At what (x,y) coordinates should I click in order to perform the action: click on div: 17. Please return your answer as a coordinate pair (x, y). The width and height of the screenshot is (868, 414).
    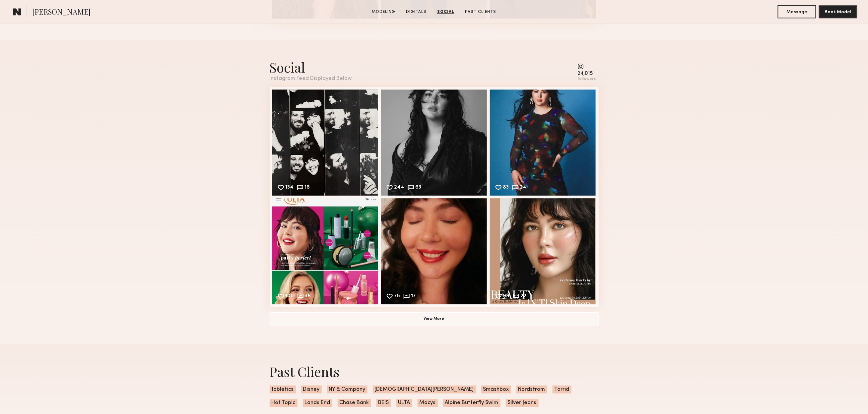
    Looking at the image, I should click on (413, 297).